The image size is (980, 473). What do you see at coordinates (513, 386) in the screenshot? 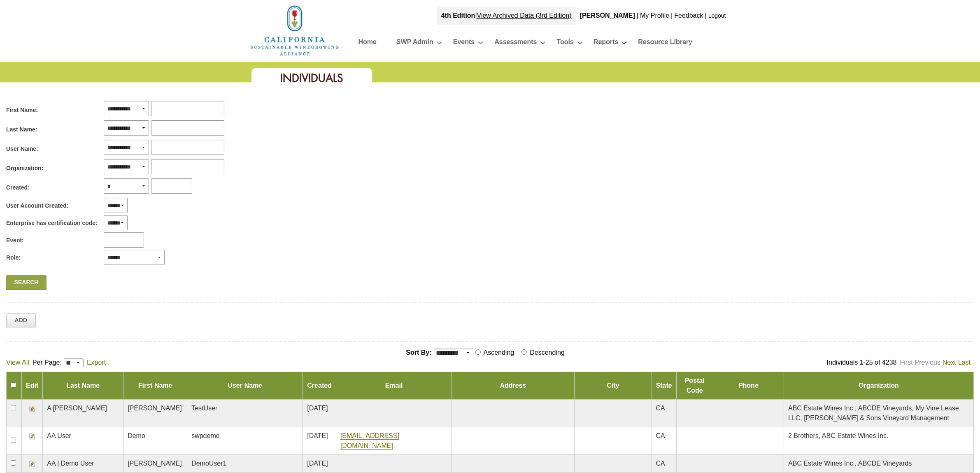
I see `td: Address` at bounding box center [513, 386].